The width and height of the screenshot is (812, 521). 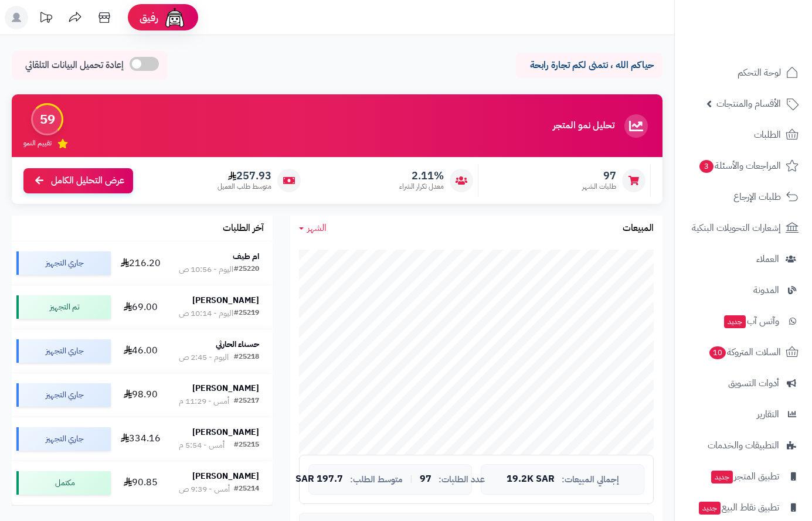 What do you see at coordinates (743, 321) in the screenshot?
I see `a: وآتس آبجديد` at bounding box center [743, 321].